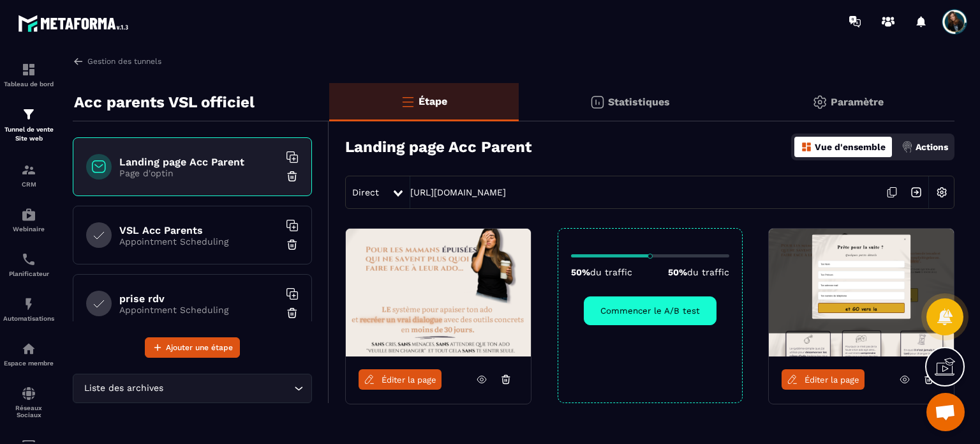 Image resolution: width=980 pixels, height=444 pixels. I want to click on div: Search for option, so click(192, 388).